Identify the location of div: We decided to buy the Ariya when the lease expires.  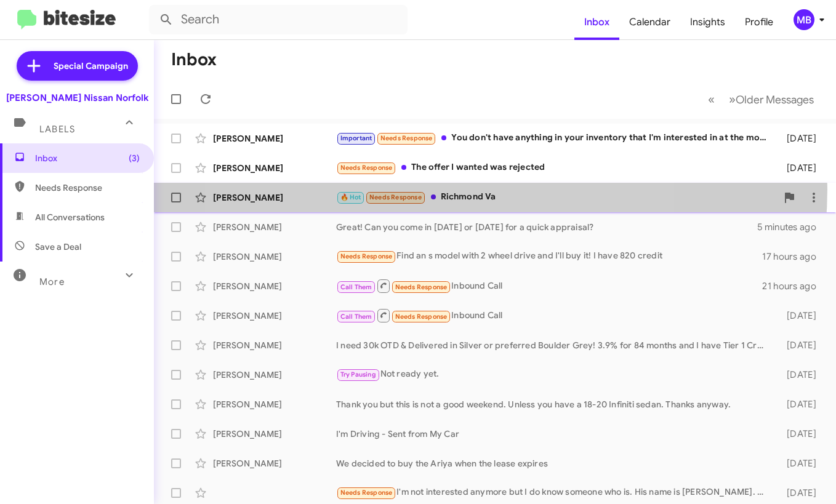
(556, 463).